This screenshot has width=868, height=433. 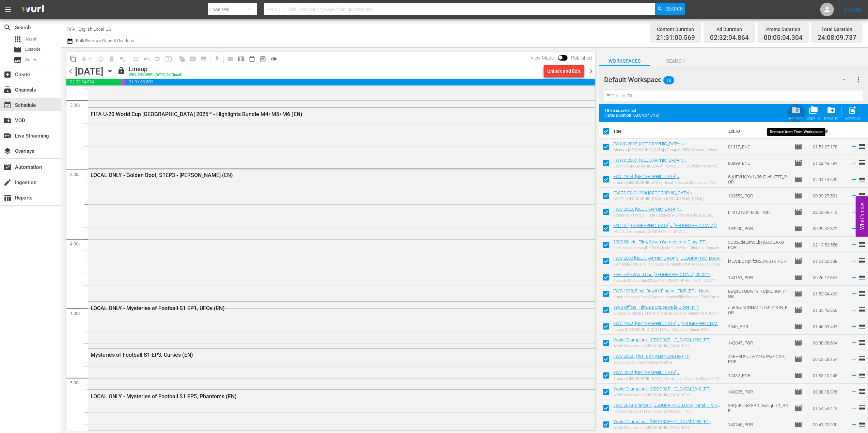 What do you see at coordinates (758, 228) in the screenshot?
I see `td: 139900_POR` at bounding box center [758, 228].